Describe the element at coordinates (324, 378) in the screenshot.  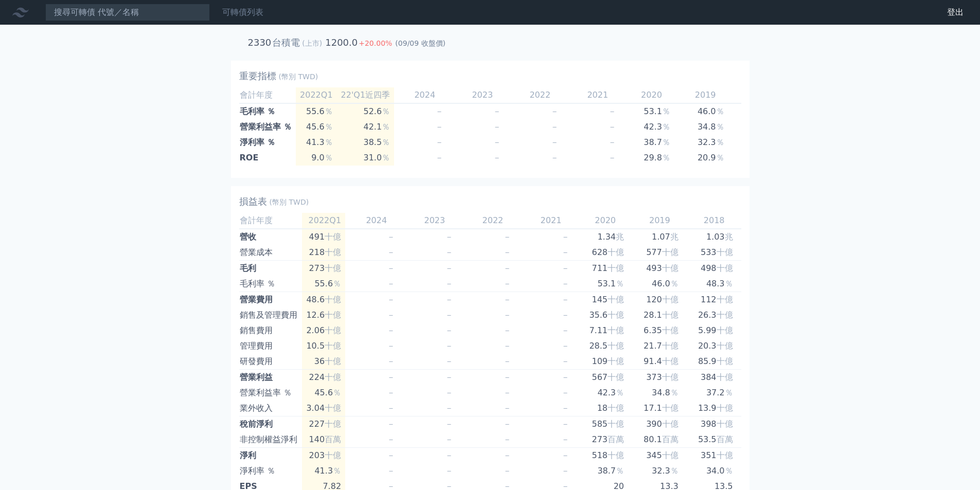
I see `td: 224` at that location.